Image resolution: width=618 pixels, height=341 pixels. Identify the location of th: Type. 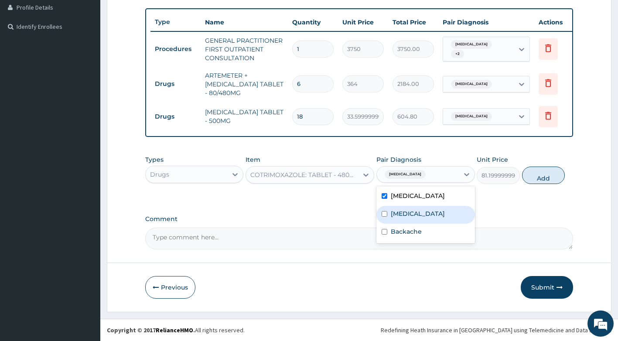
(175, 22).